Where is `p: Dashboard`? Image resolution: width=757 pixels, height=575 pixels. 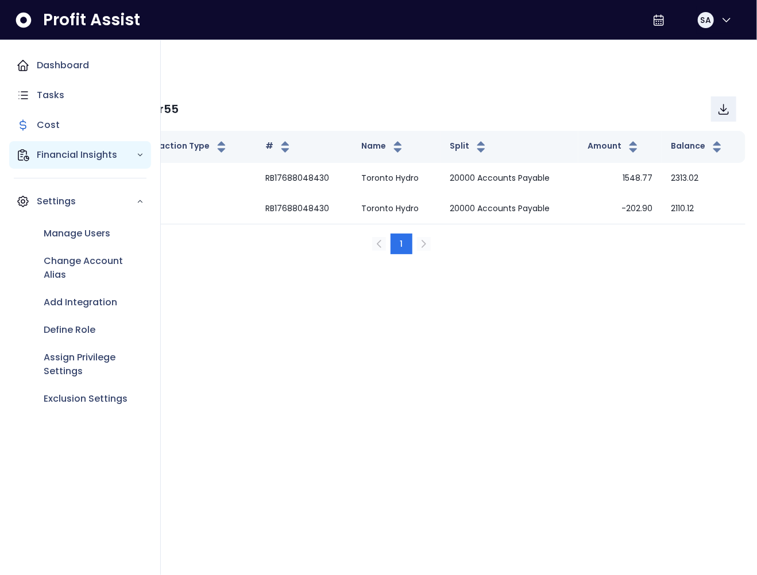 p: Dashboard is located at coordinates (63, 65).